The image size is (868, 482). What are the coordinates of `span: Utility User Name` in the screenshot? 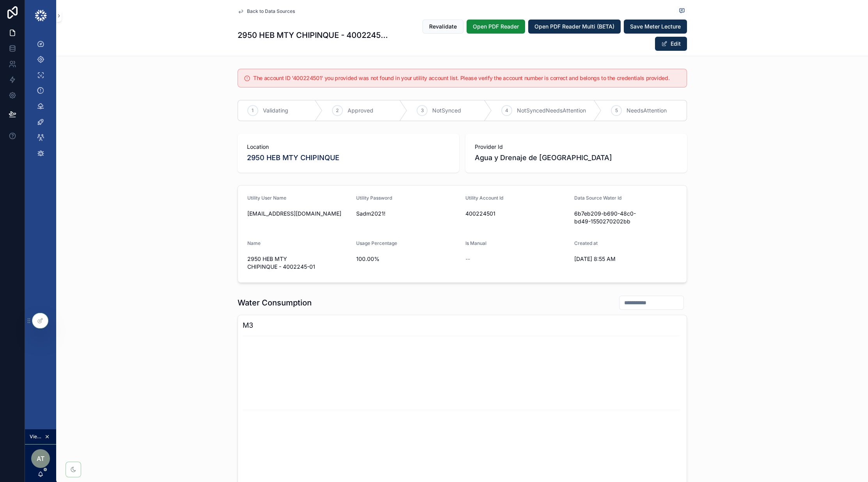 It's located at (266, 197).